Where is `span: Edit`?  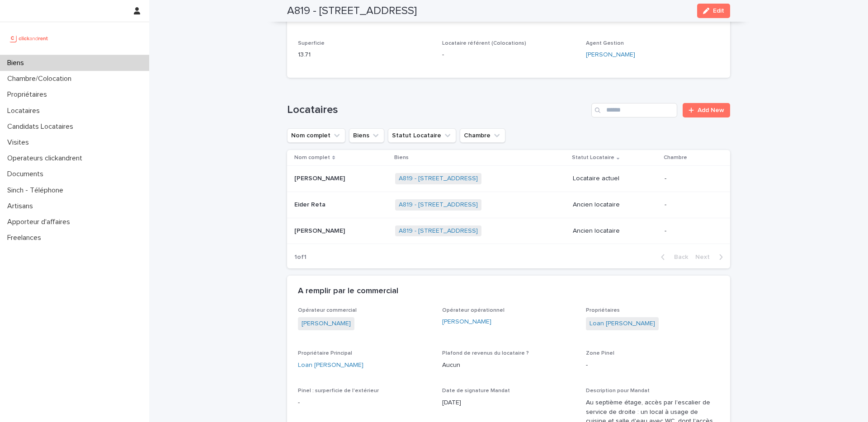
span: Edit is located at coordinates (718, 11).